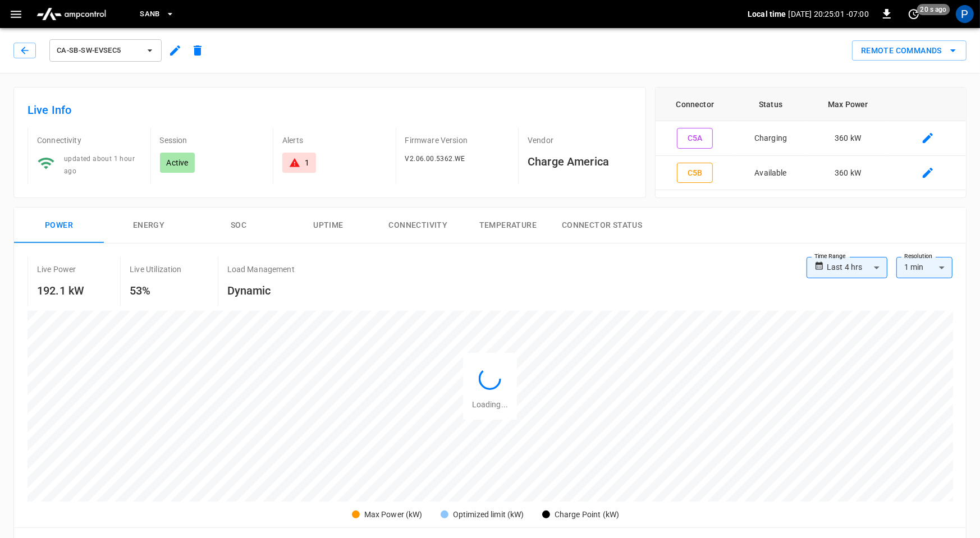  What do you see at coordinates (771, 104) in the screenshot?
I see `th: Status` at bounding box center [771, 104].